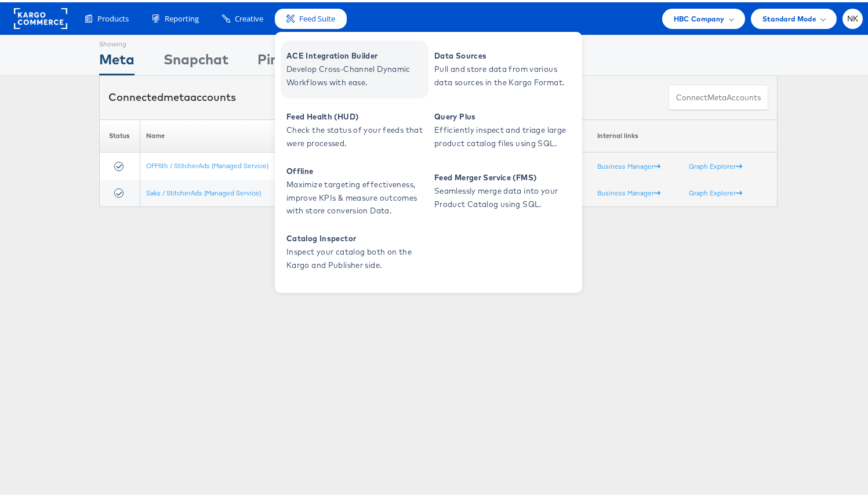 This screenshot has width=868, height=497. I want to click on span: Check the status of your feeds that were processed., so click(356, 135).